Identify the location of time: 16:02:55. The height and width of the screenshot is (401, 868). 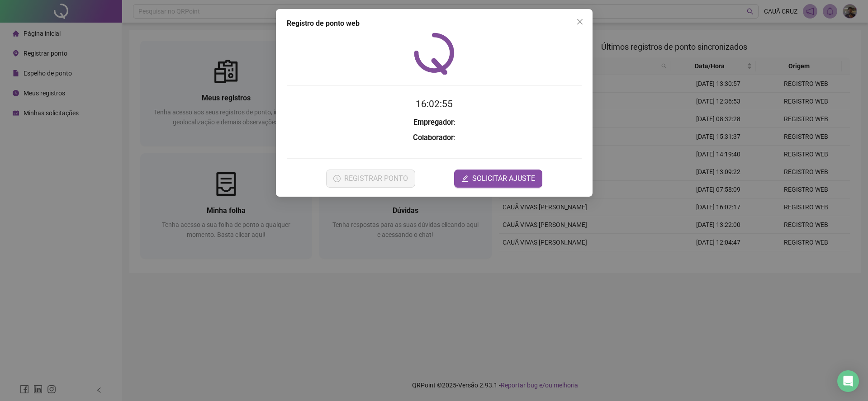
(434, 104).